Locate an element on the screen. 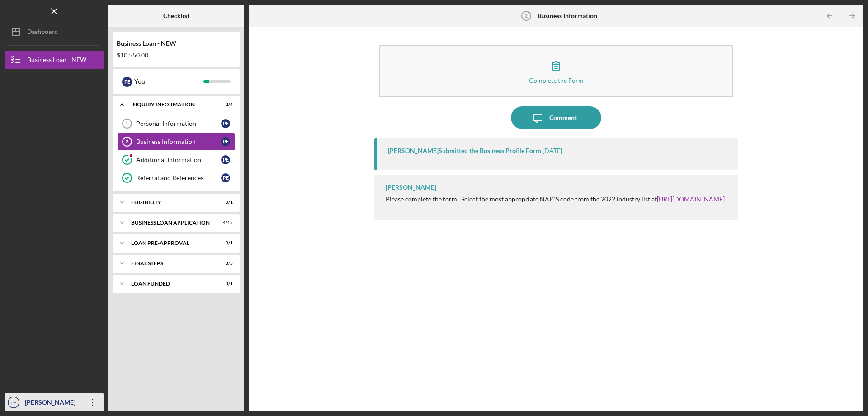 The width and height of the screenshot is (868, 416). div: Referral and References is located at coordinates (178, 178).